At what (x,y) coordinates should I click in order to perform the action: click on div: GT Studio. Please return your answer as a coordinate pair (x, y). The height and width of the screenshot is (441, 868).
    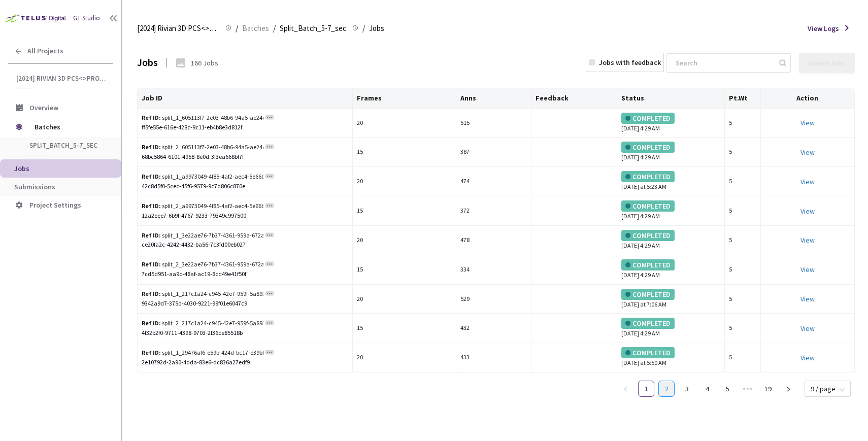
    Looking at the image, I should click on (87, 18).